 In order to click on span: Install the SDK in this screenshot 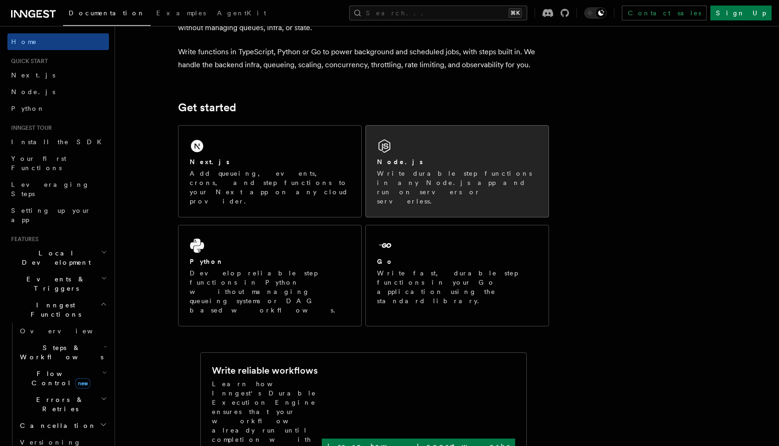, I will do `click(59, 142)`.